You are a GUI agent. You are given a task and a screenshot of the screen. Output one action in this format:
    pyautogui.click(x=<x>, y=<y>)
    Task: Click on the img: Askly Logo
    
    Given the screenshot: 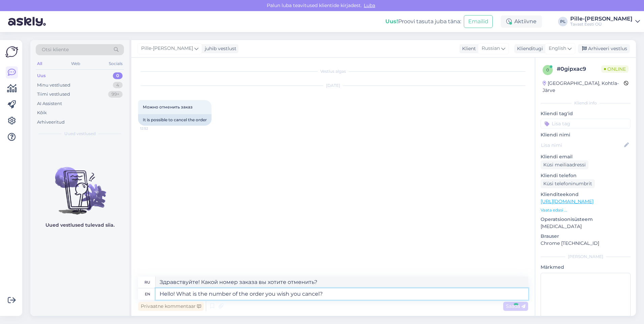 What is the action you would take?
    pyautogui.click(x=12, y=52)
    